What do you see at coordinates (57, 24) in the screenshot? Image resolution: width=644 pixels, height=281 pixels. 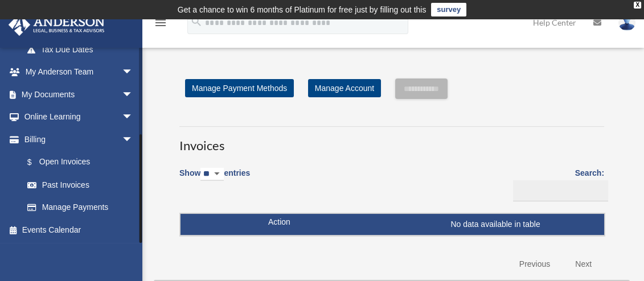 I see `img: Anderson Advisors Platinum Portal` at bounding box center [57, 24].